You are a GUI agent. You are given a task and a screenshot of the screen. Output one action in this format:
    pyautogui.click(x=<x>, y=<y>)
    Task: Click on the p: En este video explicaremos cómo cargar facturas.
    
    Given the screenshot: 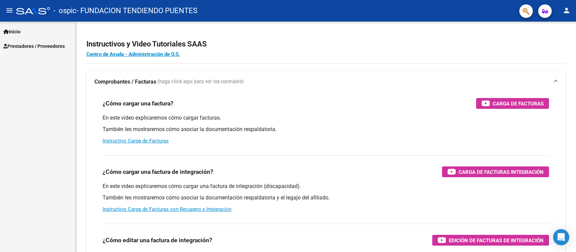 What is the action you would take?
    pyautogui.click(x=326, y=118)
    